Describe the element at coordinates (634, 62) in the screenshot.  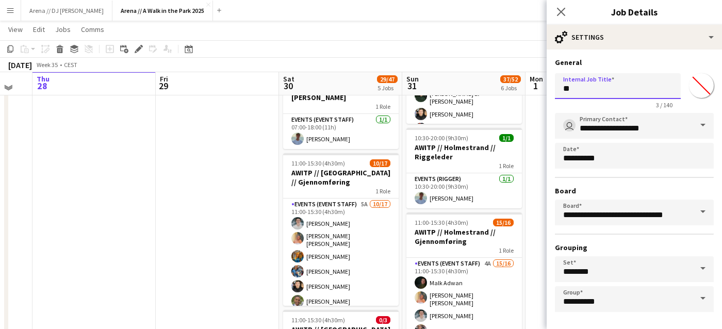
I see `h3: General` at that location.